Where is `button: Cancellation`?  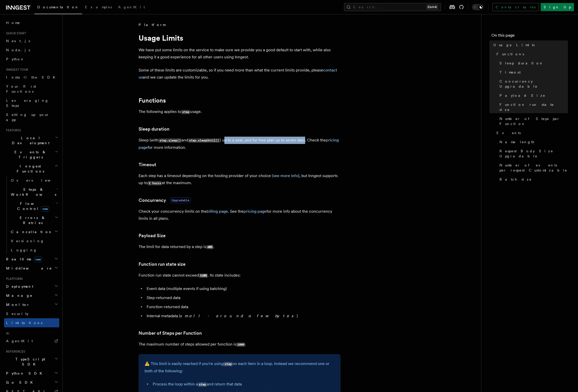
button: Cancellation is located at coordinates (34, 232).